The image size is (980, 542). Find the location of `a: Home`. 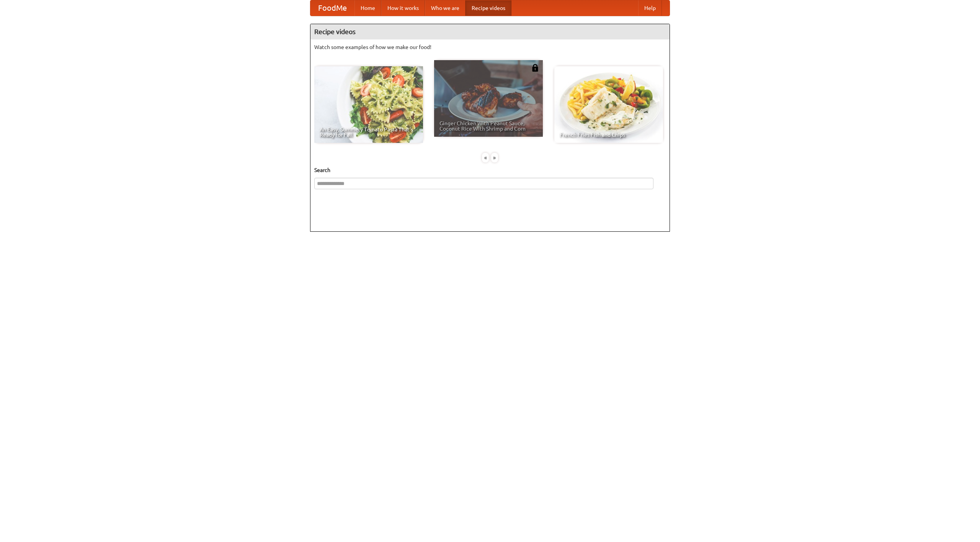

a: Home is located at coordinates (368, 8).